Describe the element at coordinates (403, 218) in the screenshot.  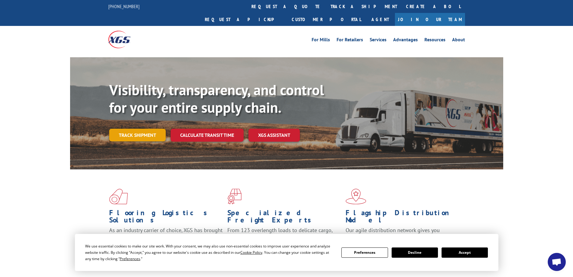
I see `h1: Flagship Distribution Model` at that location.